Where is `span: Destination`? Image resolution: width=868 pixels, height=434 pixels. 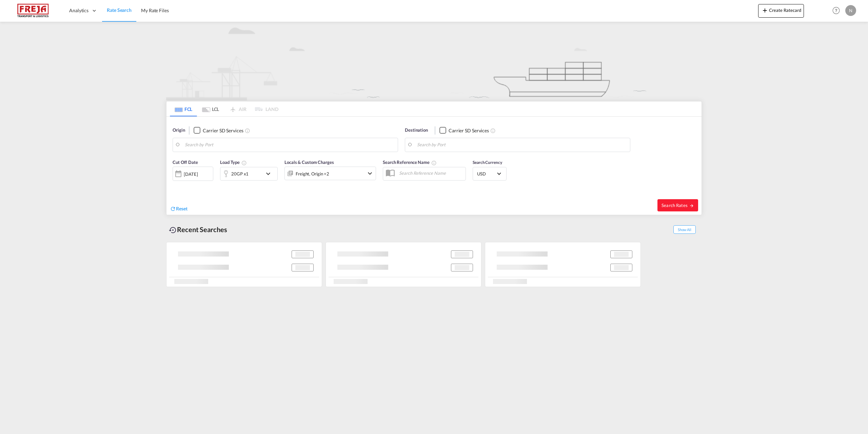 span: Destination is located at coordinates (417, 130).